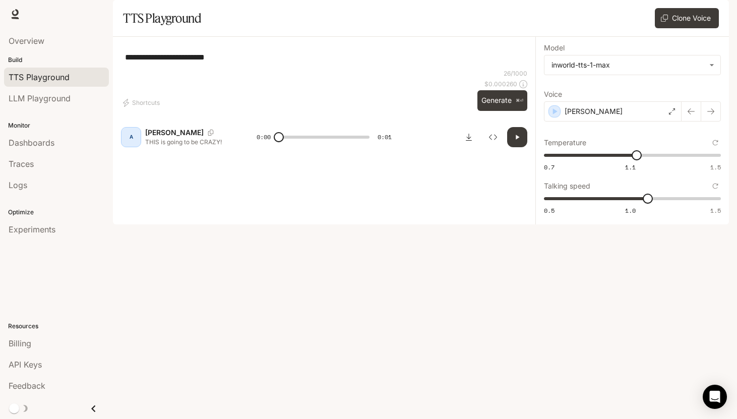 The width and height of the screenshot is (737, 419). I want to click on p: Temperature, so click(565, 143).